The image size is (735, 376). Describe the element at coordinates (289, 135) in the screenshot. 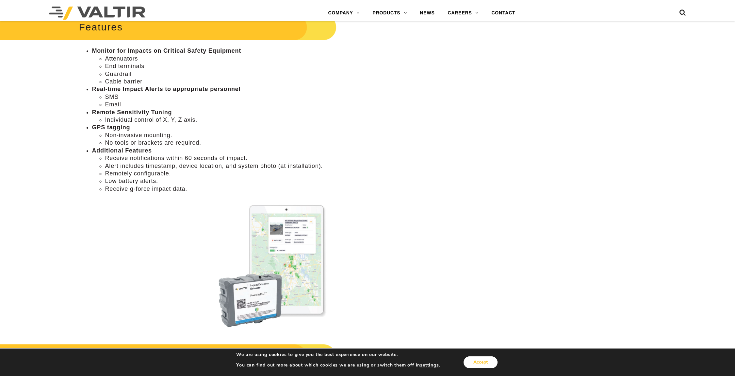

I see `li: Non-invasive mounting.` at that location.